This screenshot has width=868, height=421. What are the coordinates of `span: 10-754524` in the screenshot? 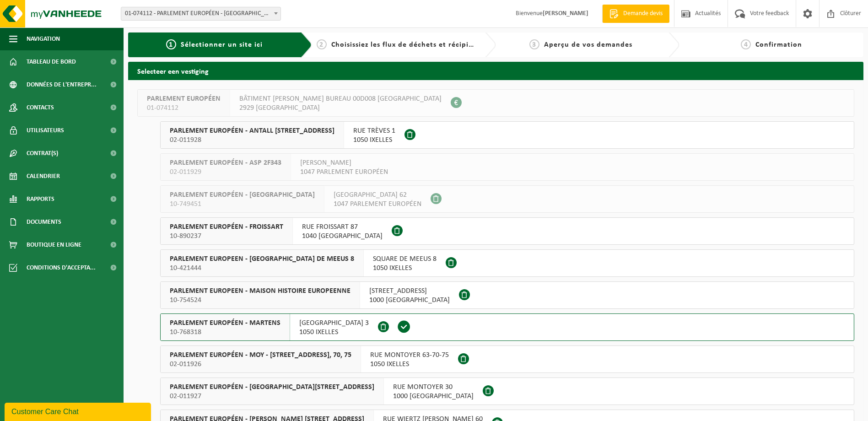 It's located at (260, 300).